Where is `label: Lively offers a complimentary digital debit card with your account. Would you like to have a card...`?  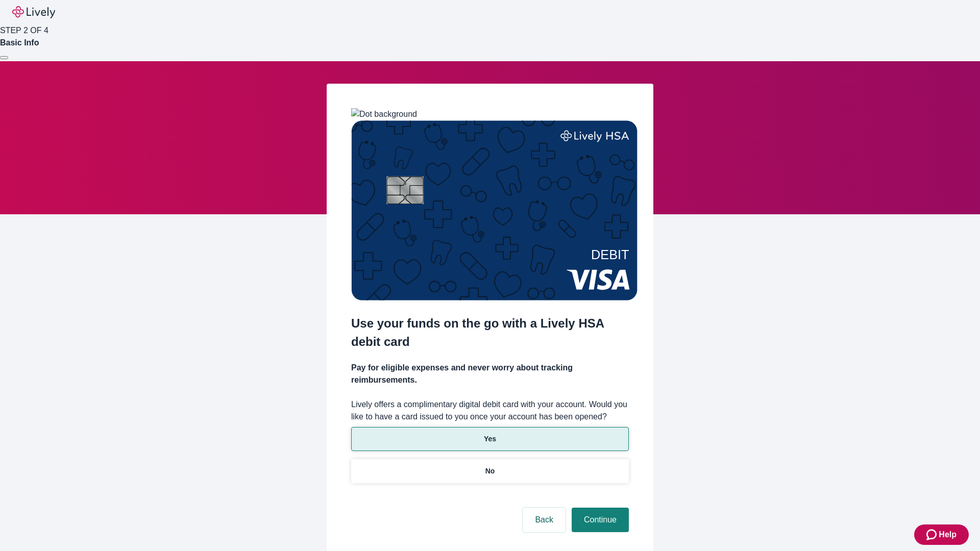
label: Lively offers a complimentary digital debit card with your account. Would you like to have a card... is located at coordinates (490, 410).